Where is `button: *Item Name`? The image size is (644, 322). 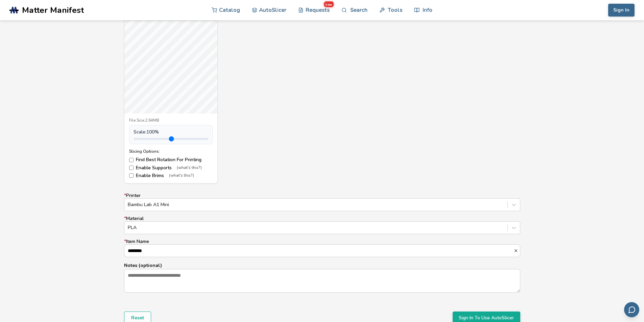
button: *Item Name is located at coordinates (517, 251).